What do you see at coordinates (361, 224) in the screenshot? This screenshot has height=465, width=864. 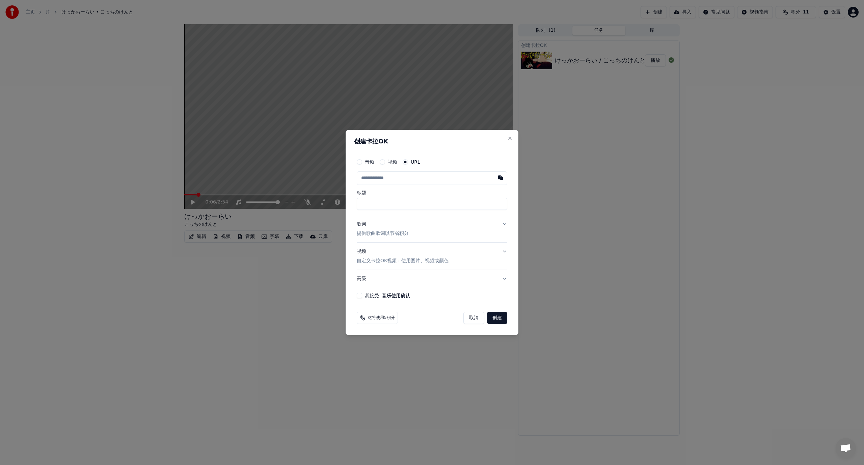 I see `div: 歌词` at bounding box center [361, 224].